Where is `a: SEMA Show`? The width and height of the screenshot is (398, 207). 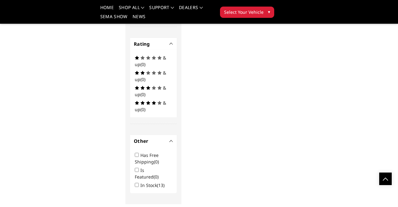
a: SEMA Show is located at coordinates (114, 19).